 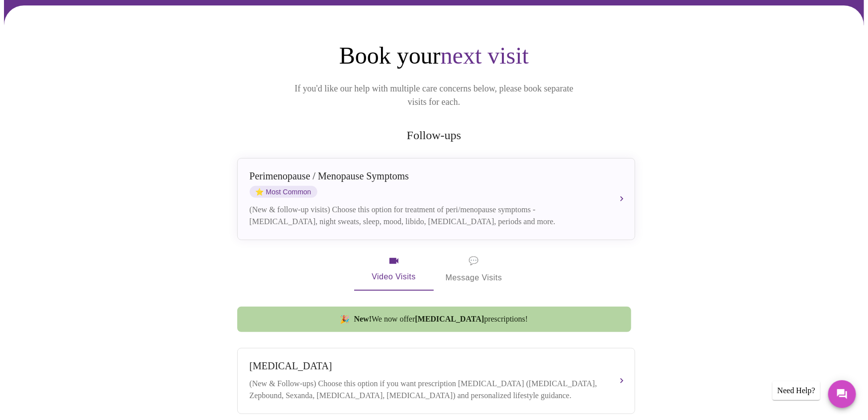 I want to click on strong: New!, so click(x=363, y=319).